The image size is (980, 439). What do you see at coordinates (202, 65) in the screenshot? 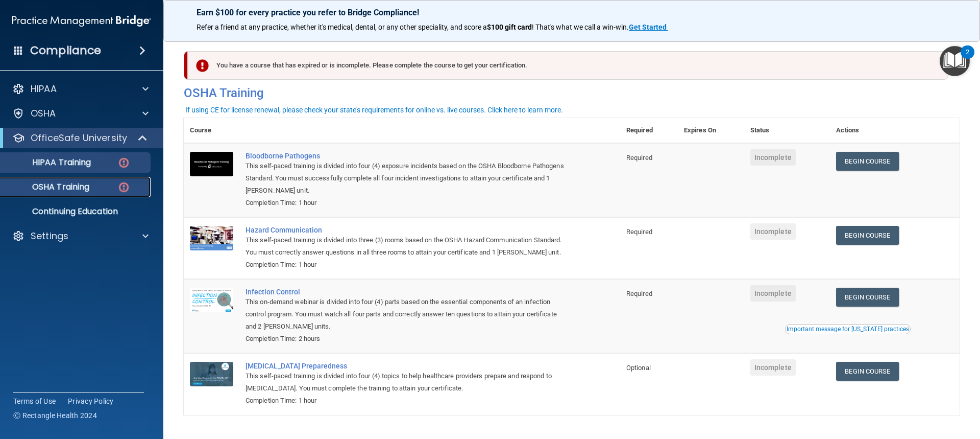
I see `img: exclamation-circle-solid-danger.72ef9ffc.png` at bounding box center [202, 65].